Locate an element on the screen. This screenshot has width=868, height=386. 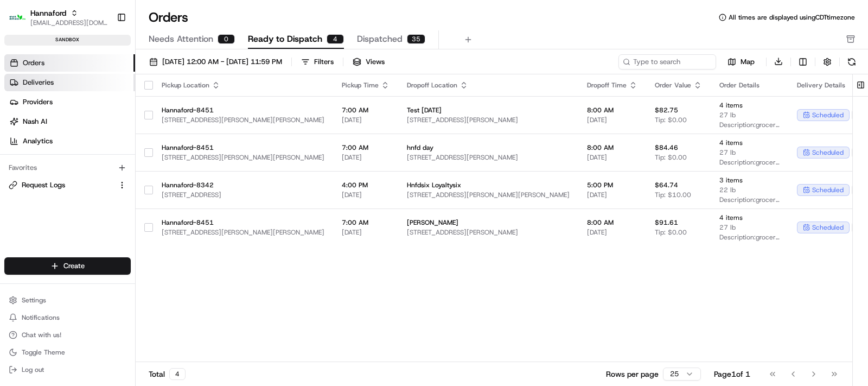
button: Views is located at coordinates (369, 62).